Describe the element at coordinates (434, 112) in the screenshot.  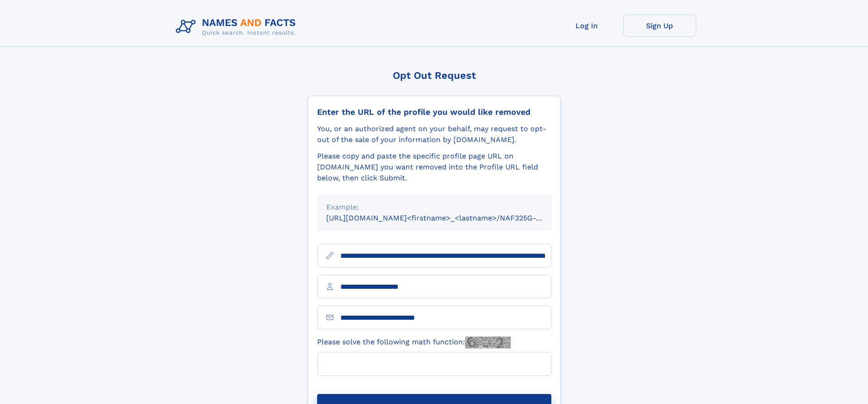
I see `div: Enter the URL of the profile you would like removed` at that location.